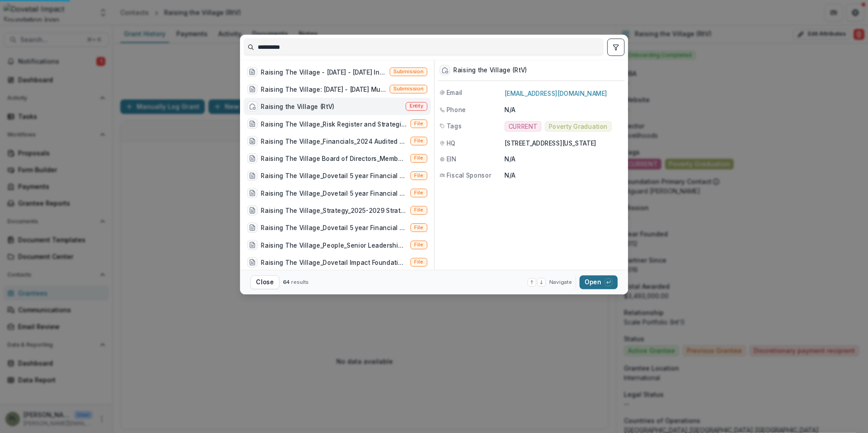 The width and height of the screenshot is (868, 433). What do you see at coordinates (451, 143) in the screenshot?
I see `span: HQ` at bounding box center [451, 143].